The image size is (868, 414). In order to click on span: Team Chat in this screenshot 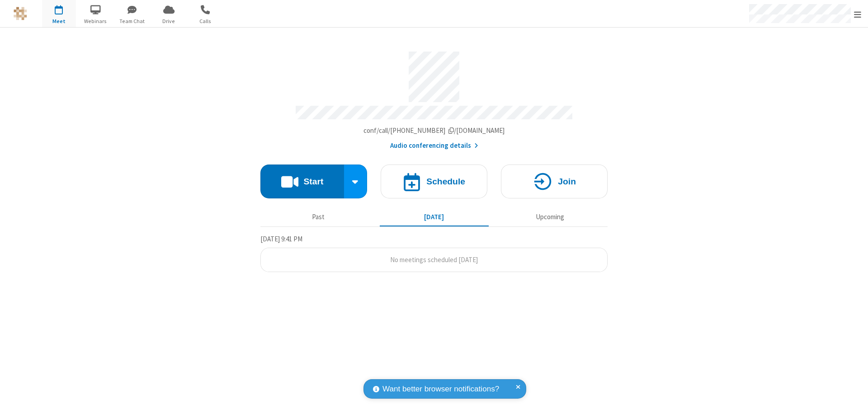, I will do `click(132, 22)`.